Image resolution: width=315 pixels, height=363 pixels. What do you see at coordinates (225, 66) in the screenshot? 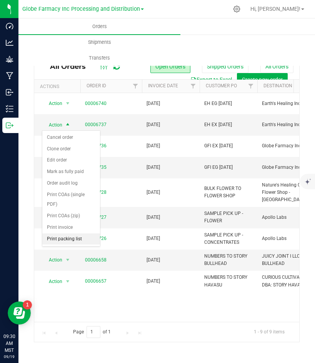
I see `button: Shipped Orders` at bounding box center [225, 66].